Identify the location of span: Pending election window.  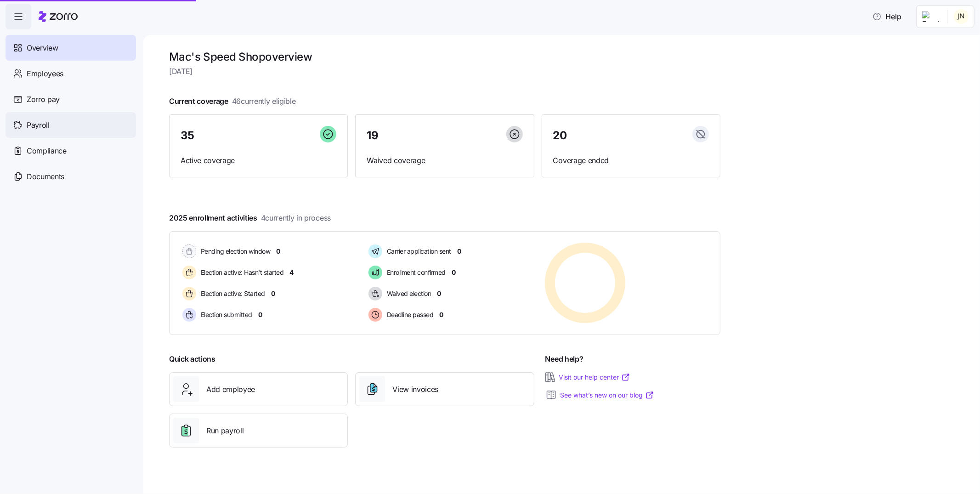
(234, 251).